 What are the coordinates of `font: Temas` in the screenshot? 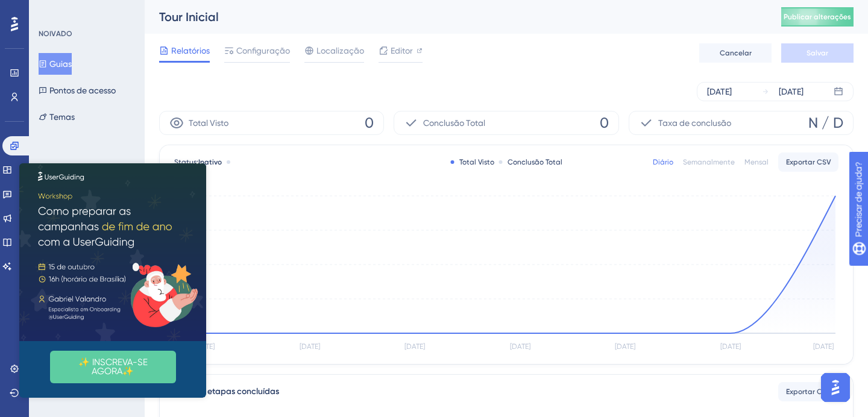 It's located at (62, 117).